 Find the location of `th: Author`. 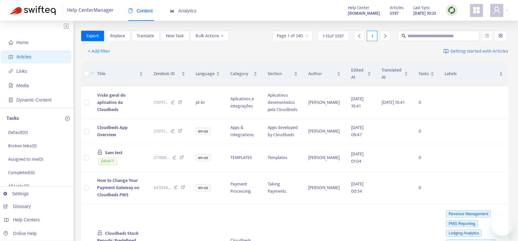

th: Author is located at coordinates (324, 74).